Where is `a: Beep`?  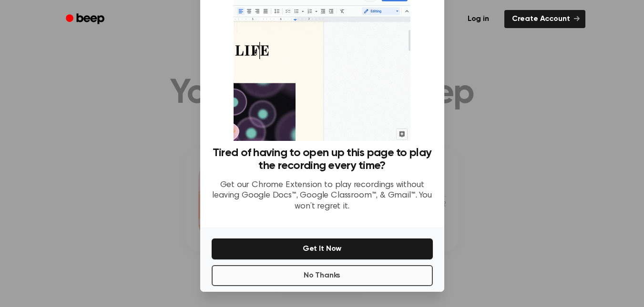 a: Beep is located at coordinates (85, 19).